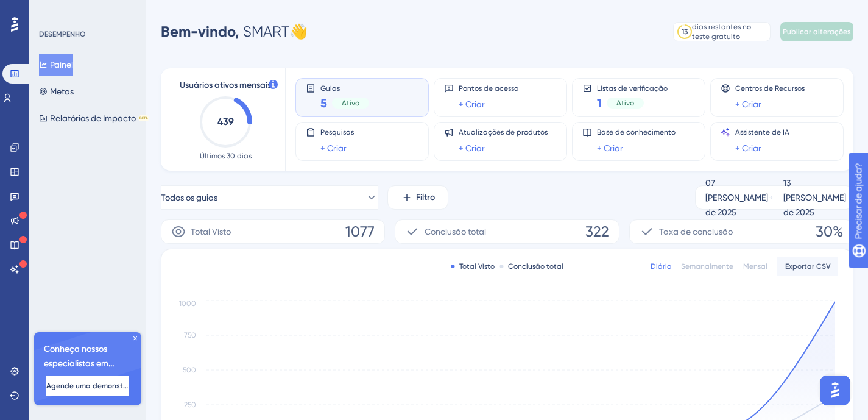  What do you see at coordinates (708, 266) in the screenshot?
I see `font: Semanalmente` at bounding box center [708, 266].